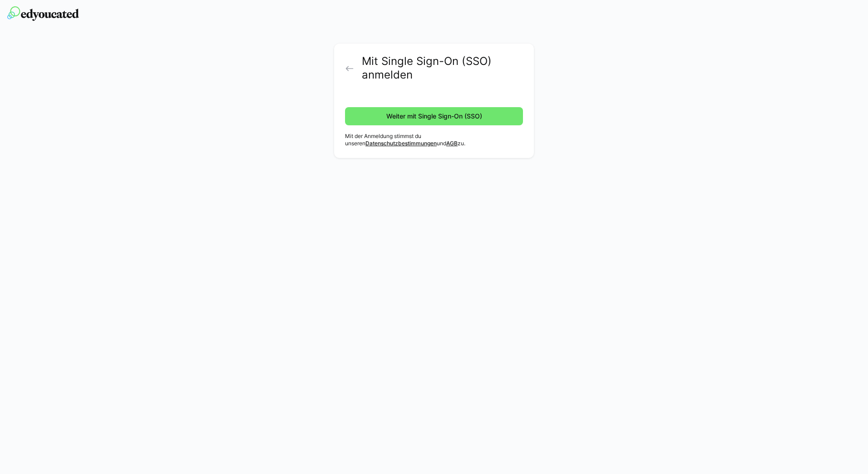  Describe the element at coordinates (43, 13) in the screenshot. I see `img: edyoucated` at that location.